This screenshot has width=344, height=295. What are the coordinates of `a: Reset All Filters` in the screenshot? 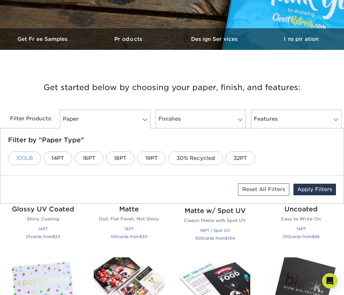 It's located at (263, 190).